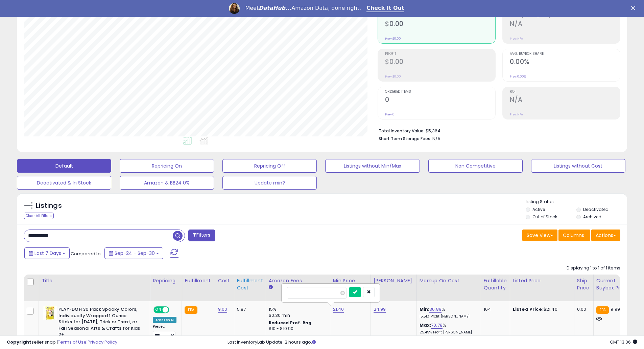  Describe the element at coordinates (62, 342) in the screenshot. I see `div: seller snap | |` at that location.